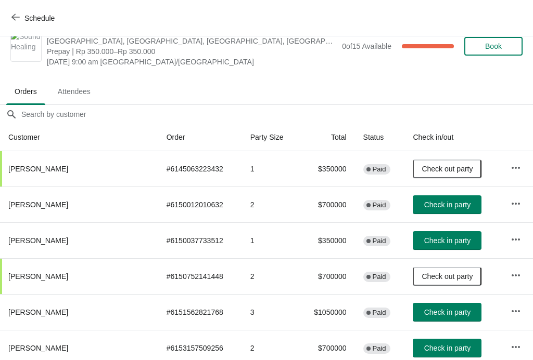 The height and width of the screenshot is (360, 533). I want to click on button: Schedule, so click(34, 18).